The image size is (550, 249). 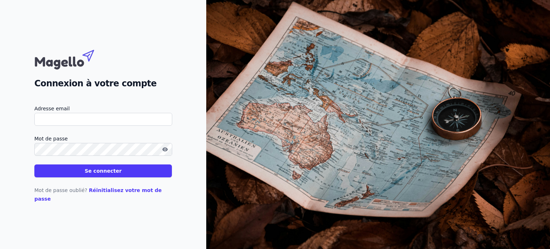 I want to click on h2: Connexion à votre compte, so click(x=103, y=83).